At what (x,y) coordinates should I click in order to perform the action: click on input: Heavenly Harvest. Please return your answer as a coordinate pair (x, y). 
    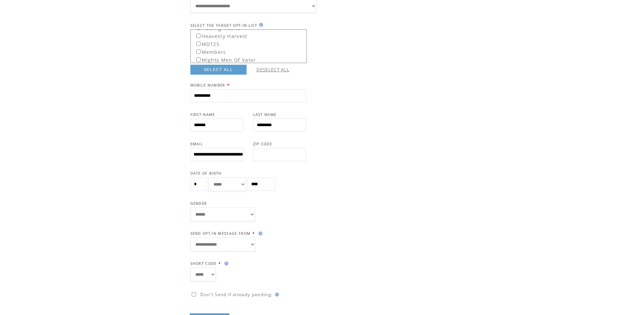
    Looking at the image, I should click on (198, 36).